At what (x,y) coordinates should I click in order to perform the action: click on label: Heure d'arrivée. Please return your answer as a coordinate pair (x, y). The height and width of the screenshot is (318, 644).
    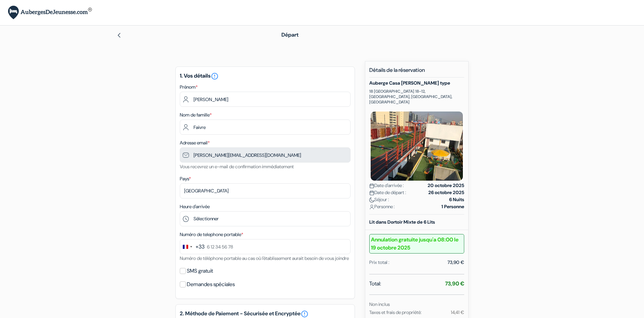
    Looking at the image, I should click on (194, 207).